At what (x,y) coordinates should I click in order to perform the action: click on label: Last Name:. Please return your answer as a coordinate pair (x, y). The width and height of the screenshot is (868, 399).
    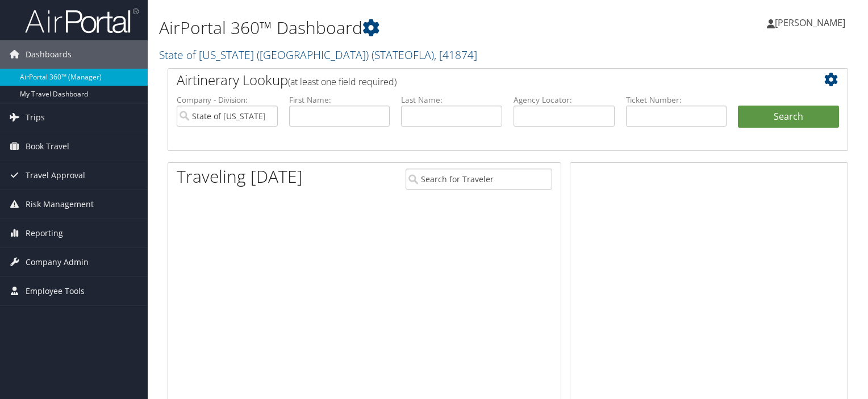
    Looking at the image, I should click on (452, 100).